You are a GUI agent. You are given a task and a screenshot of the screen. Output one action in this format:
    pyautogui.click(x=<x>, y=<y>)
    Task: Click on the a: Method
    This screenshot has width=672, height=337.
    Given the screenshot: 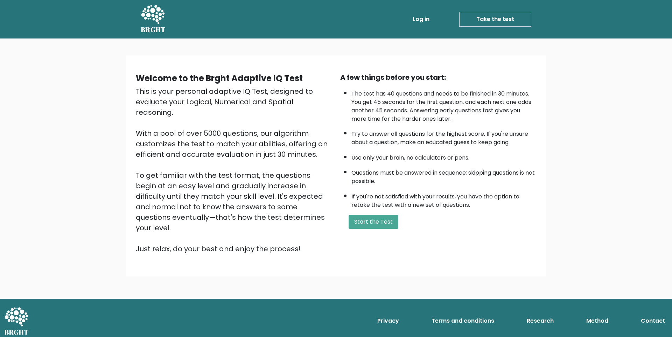 What is the action you would take?
    pyautogui.click(x=597, y=321)
    